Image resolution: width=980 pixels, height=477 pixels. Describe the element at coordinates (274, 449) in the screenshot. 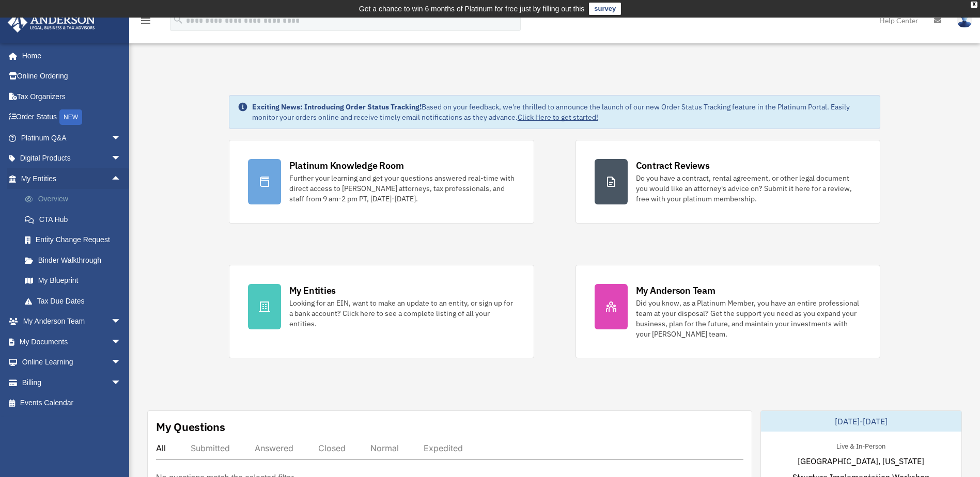

I see `div: Answered` at that location.